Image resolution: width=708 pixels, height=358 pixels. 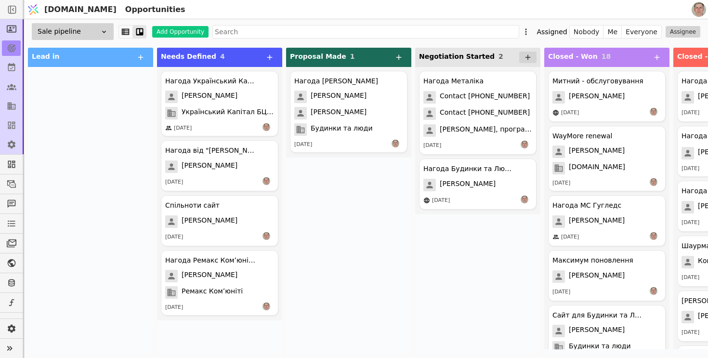 I want to click on span: Needs Defined, so click(x=188, y=56).